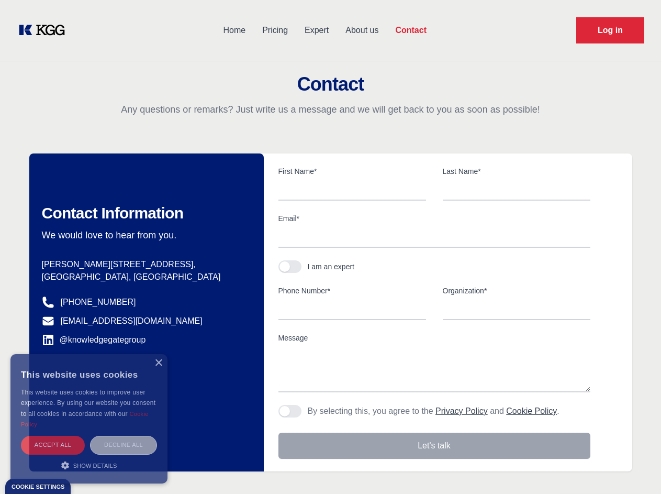  I want to click on button: Let's talk, so click(435, 446).